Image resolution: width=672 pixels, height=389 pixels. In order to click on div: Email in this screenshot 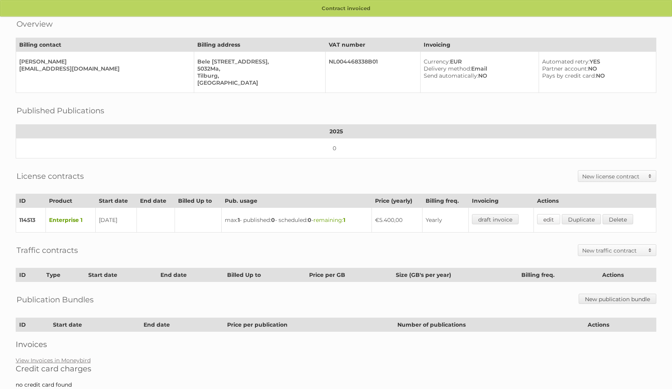, I will do `click(478, 69)`.